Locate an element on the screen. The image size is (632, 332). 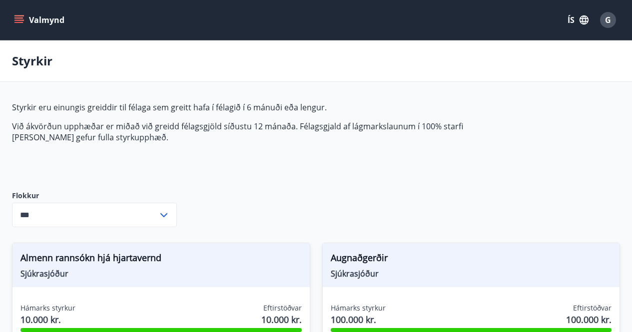
button: menu is located at coordinates (40, 20).